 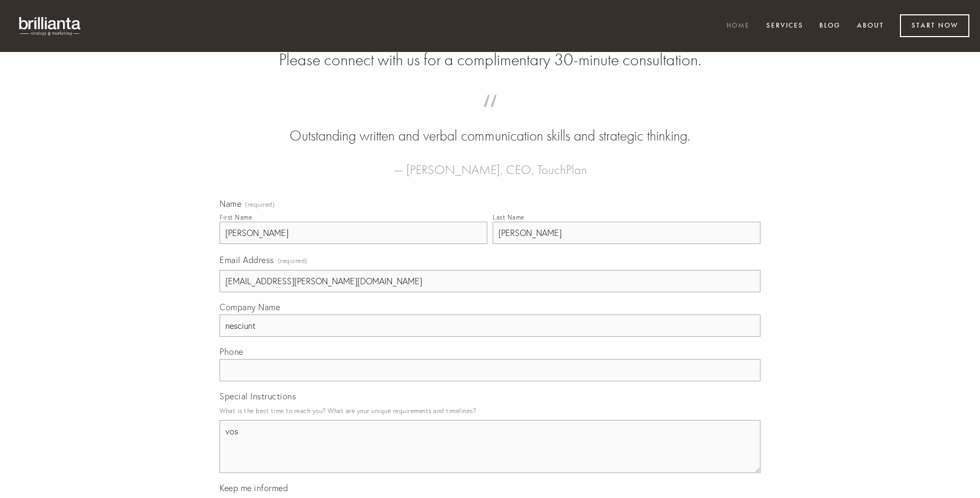 What do you see at coordinates (785, 26) in the screenshot?
I see `a: Services` at bounding box center [785, 26].